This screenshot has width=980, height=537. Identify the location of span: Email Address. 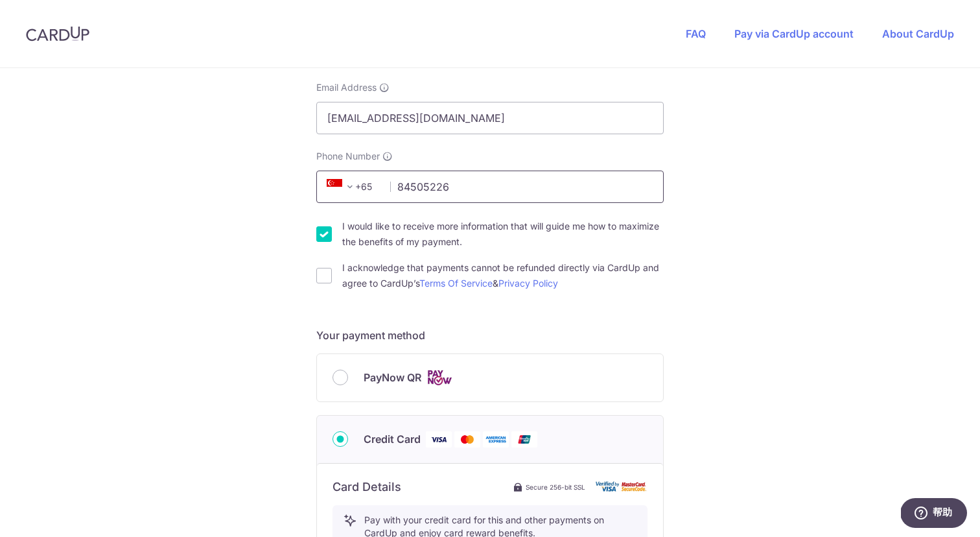
(346, 88).